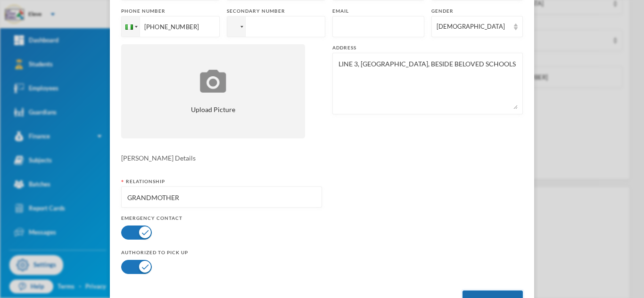 The image size is (644, 298). I want to click on div: Nigeria: + 234, so click(130, 26).